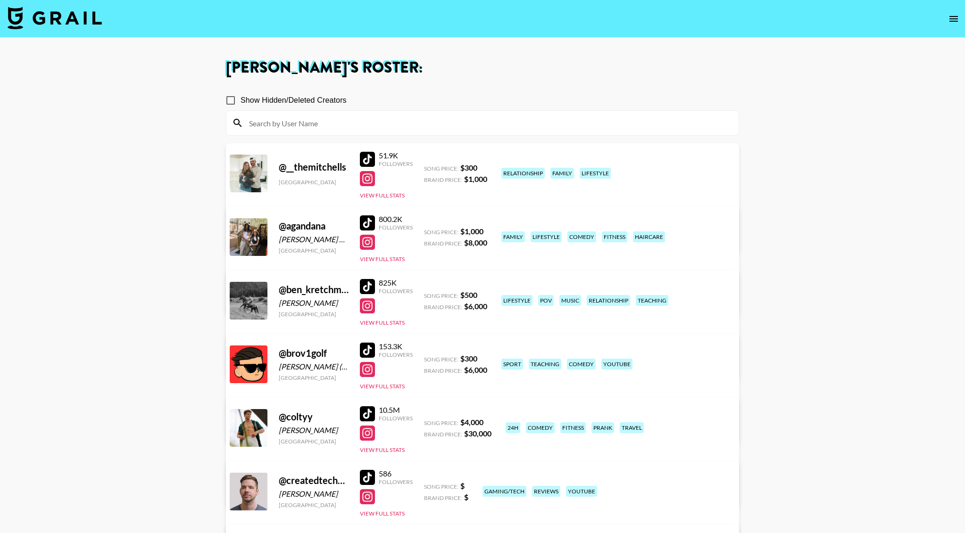 The height and width of the screenshot is (533, 965). I want to click on div: @ __themitchells, so click(314, 167).